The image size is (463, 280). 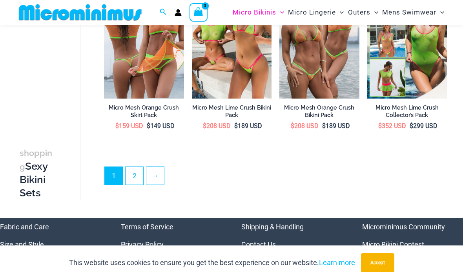 What do you see at coordinates (129, 126) in the screenshot?
I see `bdi: 159 USD` at bounding box center [129, 126].